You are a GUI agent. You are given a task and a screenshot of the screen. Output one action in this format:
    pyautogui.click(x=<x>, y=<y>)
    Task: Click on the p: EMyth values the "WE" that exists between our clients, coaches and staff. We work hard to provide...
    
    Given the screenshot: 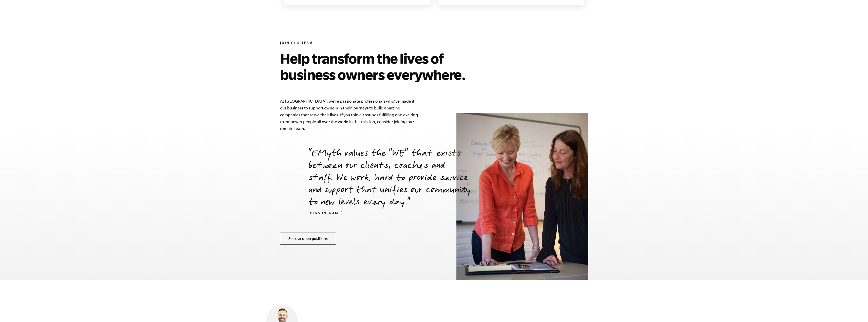 What is the action you would take?
    pyautogui.click(x=389, y=178)
    